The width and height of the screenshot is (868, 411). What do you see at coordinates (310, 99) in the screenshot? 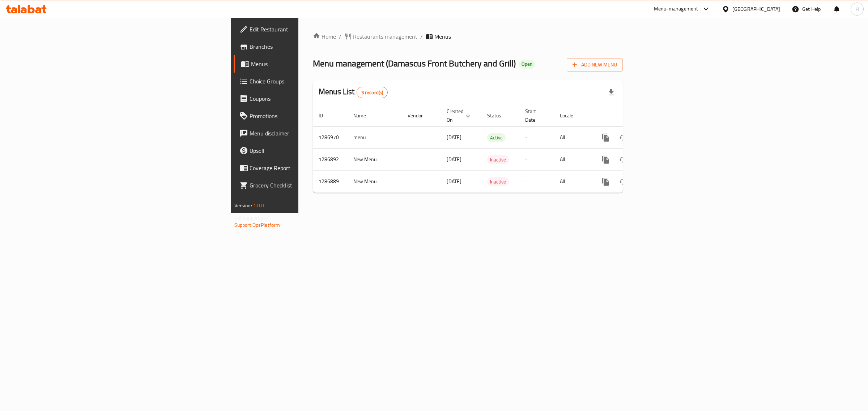
I see `span: Coupons` at bounding box center [310, 99].